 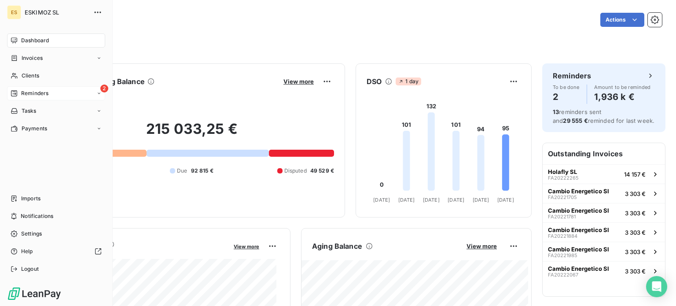 I want to click on button: Cambio Energetico SlFA202218843 303 €, so click(x=604, y=232).